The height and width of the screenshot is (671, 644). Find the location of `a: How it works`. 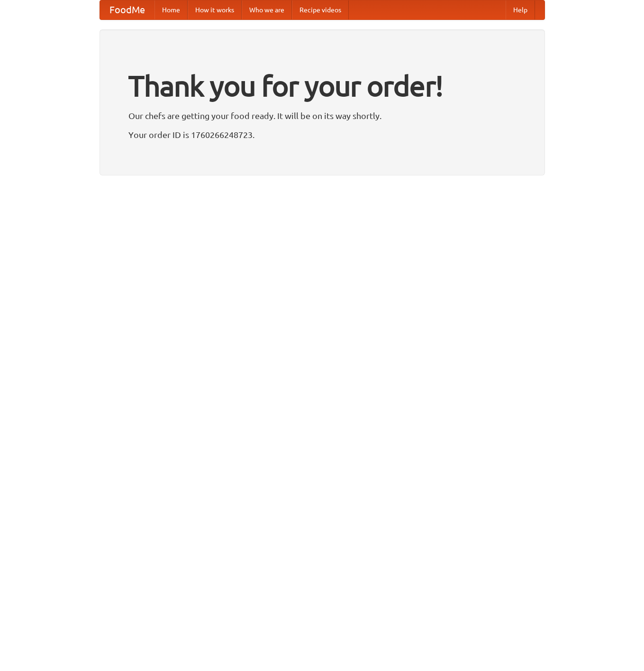

a: How it works is located at coordinates (215, 10).